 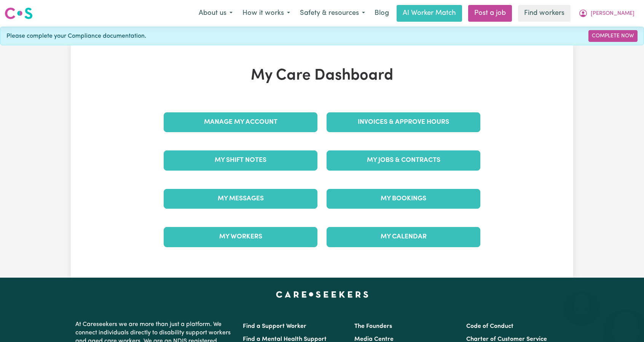 What do you see at coordinates (240, 199) in the screenshot?
I see `a: My Messages` at bounding box center [240, 199].